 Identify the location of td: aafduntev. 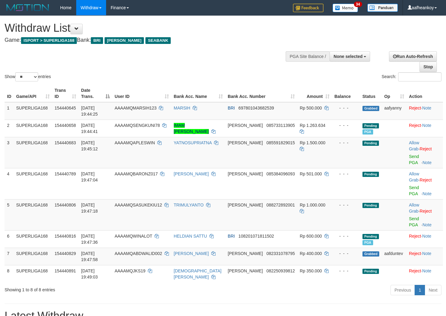
(394, 256).